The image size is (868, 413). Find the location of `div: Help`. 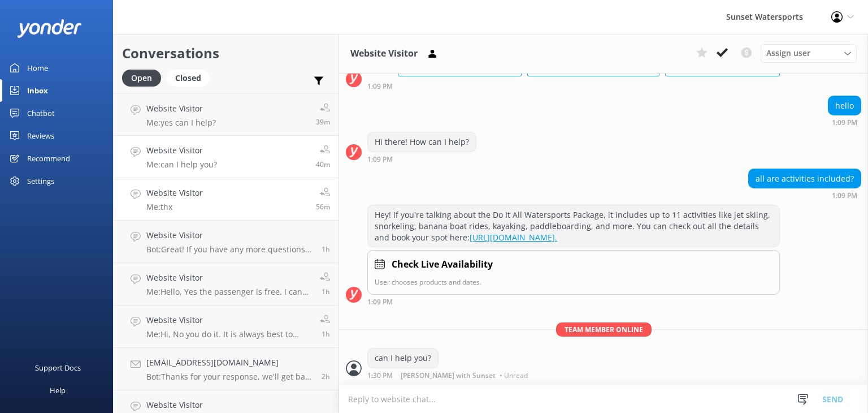

div: Help is located at coordinates (57, 390).